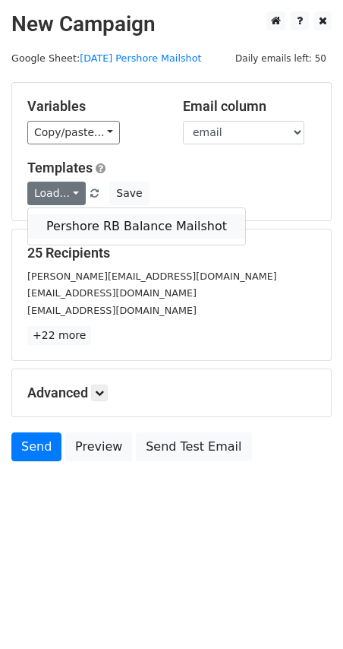 Image resolution: width=343 pixels, height=649 pixels. I want to click on h5: Variables, so click(93, 106).